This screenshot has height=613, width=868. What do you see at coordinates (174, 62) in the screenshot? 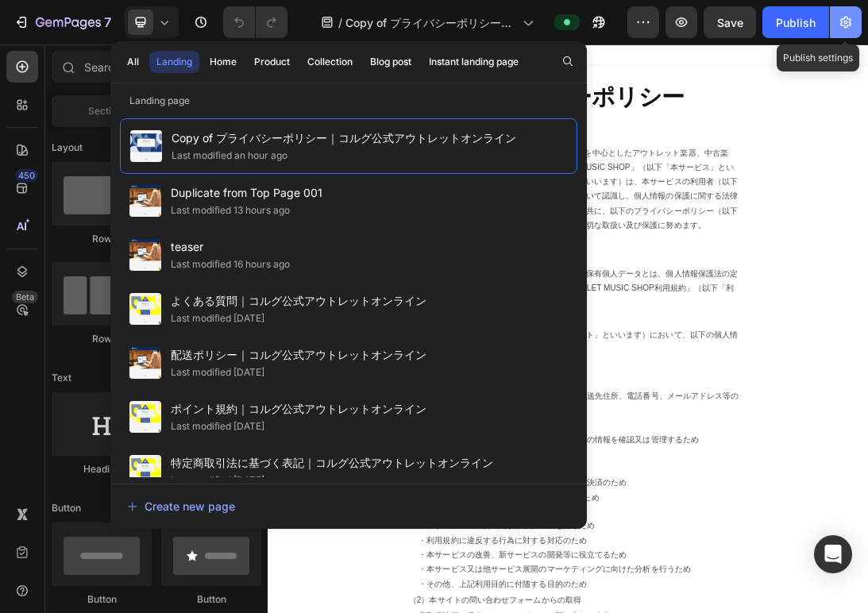
I see `button: Landing` at bounding box center [174, 62].